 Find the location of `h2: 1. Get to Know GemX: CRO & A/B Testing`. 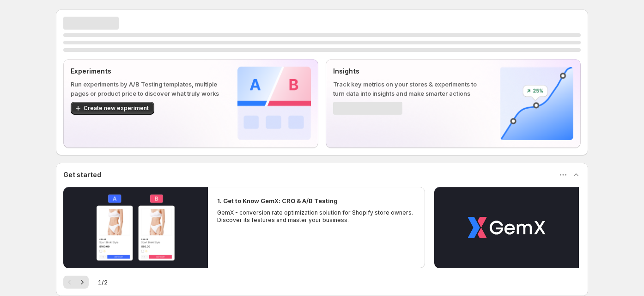

h2: 1. Get to Know GemX: CRO & A/B Testing is located at coordinates (277, 201).